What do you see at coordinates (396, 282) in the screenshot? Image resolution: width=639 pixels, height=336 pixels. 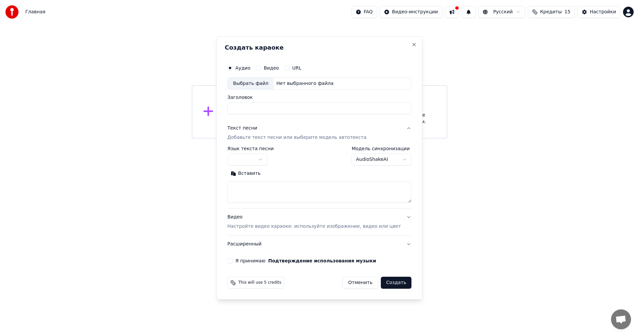 I see `button: Создать` at bounding box center [396, 282].